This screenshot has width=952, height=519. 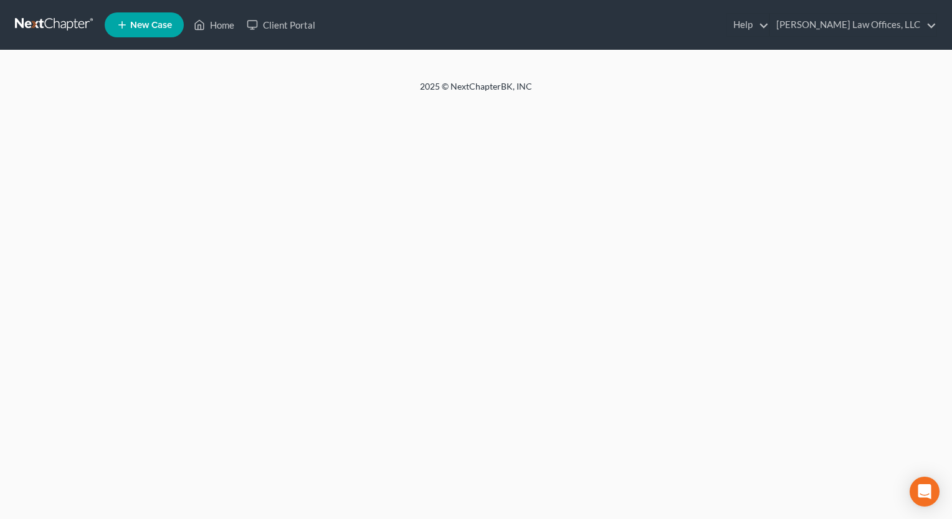 What do you see at coordinates (924, 492) in the screenshot?
I see `div: Open Intercom Messenger` at bounding box center [924, 492].